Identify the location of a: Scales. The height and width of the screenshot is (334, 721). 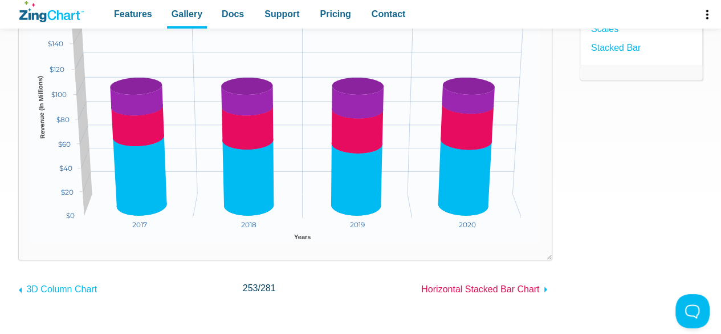
(605, 29).